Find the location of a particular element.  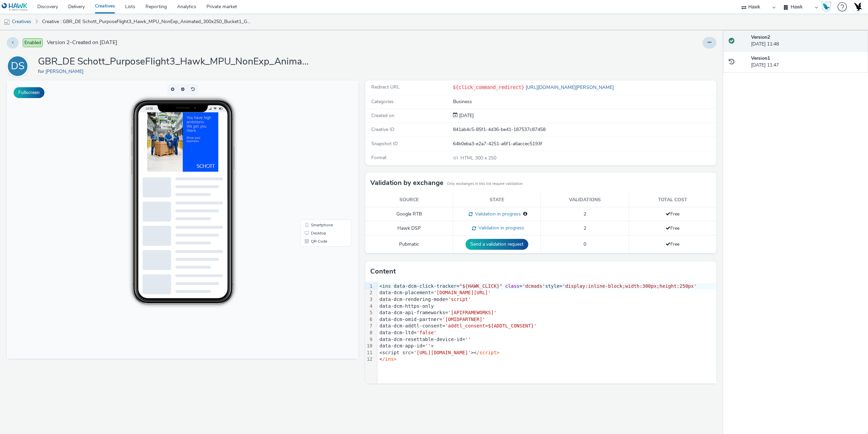

div: 9 is located at coordinates (369, 339).